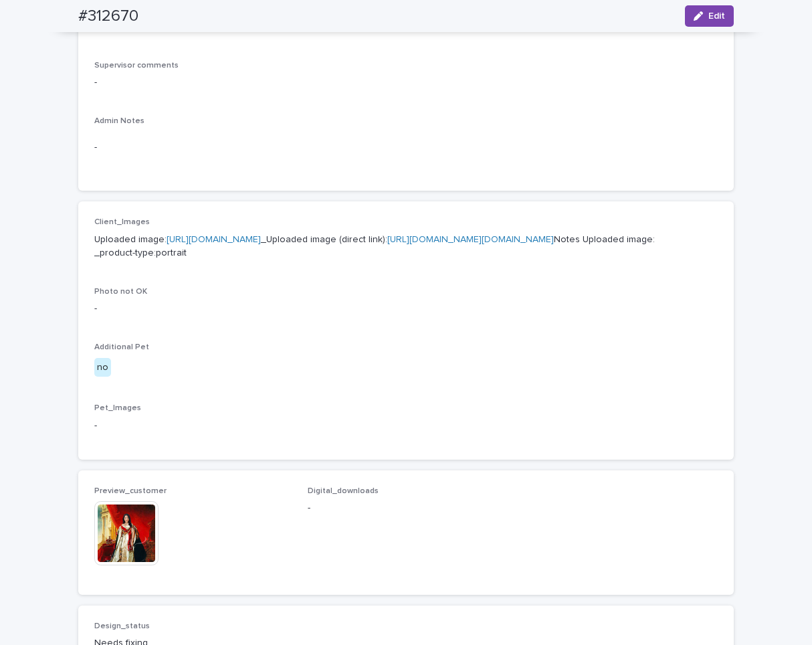 The height and width of the screenshot is (645, 812). What do you see at coordinates (137, 66) in the screenshot?
I see `span: Supervisor comments` at bounding box center [137, 66].